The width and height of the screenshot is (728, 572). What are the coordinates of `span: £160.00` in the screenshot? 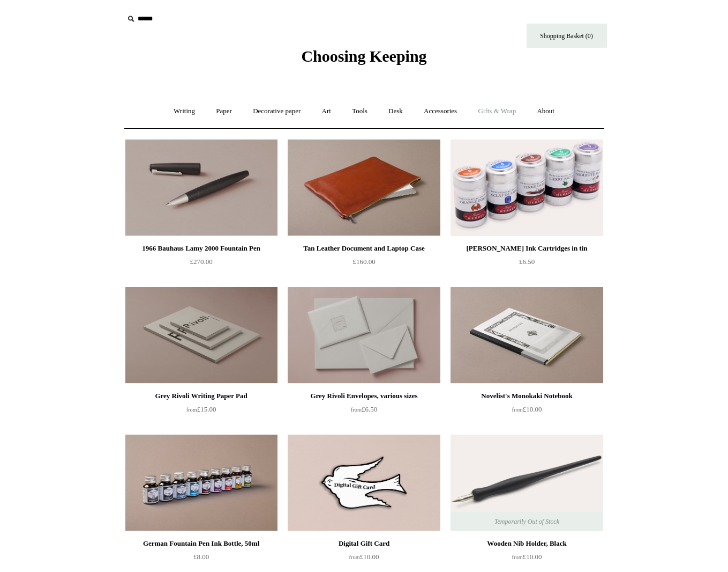 It's located at (364, 262).